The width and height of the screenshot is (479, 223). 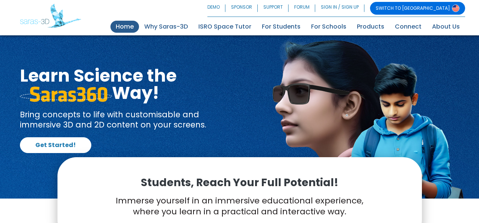 I want to click on p: Bring concepts to life with customisable and immersive 3D and 2D content on your screens., so click(x=127, y=119).